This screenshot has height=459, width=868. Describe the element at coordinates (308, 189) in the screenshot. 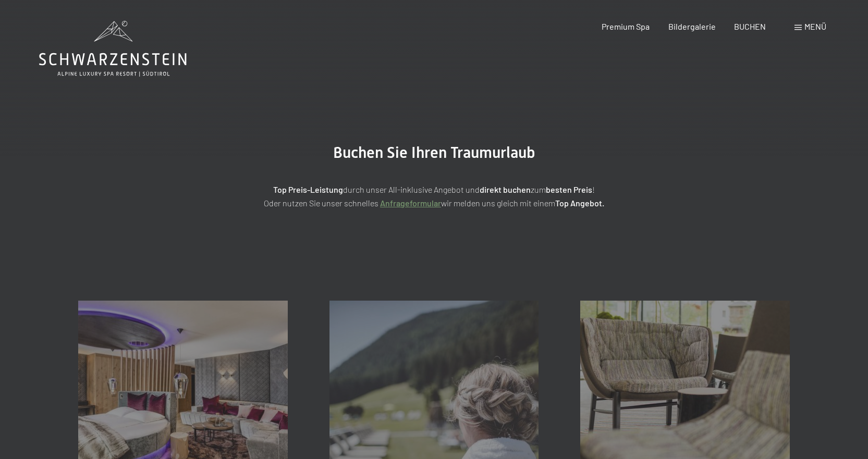

I see `strong: Top Preis-Leistung` at that location.